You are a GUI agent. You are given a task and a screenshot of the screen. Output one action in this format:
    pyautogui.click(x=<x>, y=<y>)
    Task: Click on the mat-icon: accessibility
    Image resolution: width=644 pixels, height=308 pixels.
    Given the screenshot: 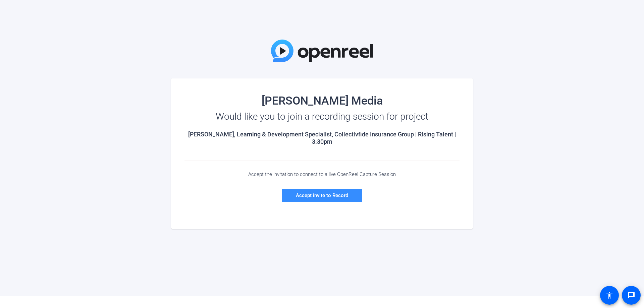 What is the action you would take?
    pyautogui.click(x=610, y=296)
    